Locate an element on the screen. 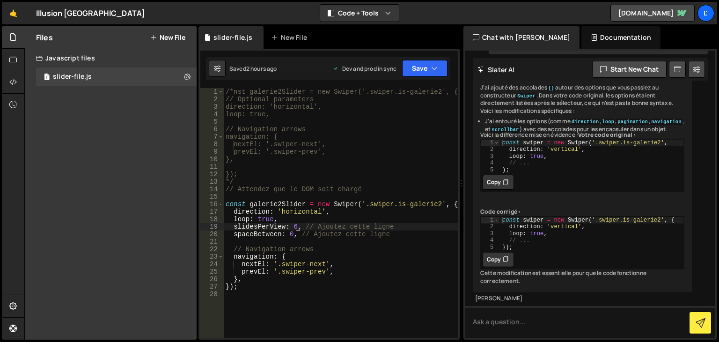 The height and width of the screenshot is (342, 719). code: pagination is located at coordinates (633, 122).